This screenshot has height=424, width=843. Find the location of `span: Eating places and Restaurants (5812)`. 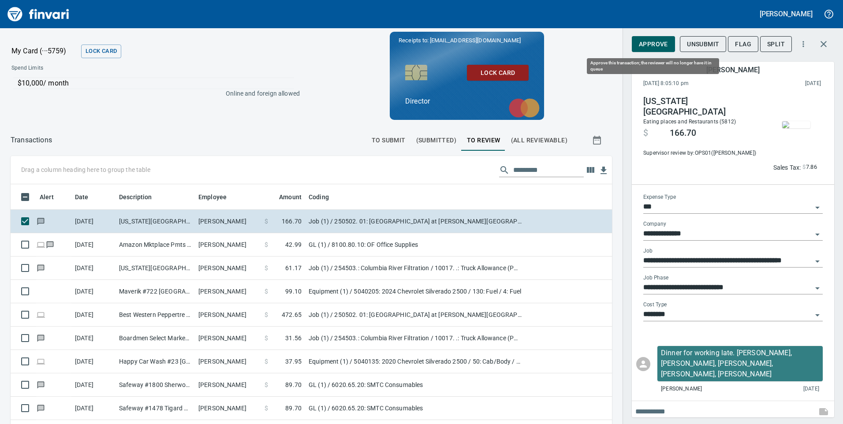

span: Eating places and Restaurants (5812) is located at coordinates (690, 122).